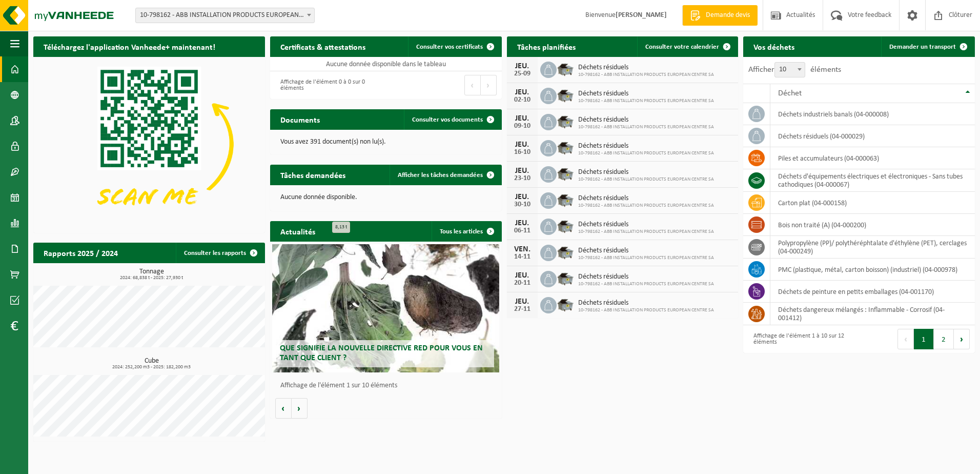 The height and width of the screenshot is (474, 980). Describe the element at coordinates (447, 120) in the screenshot. I see `span: Consulter vos documents` at that location.